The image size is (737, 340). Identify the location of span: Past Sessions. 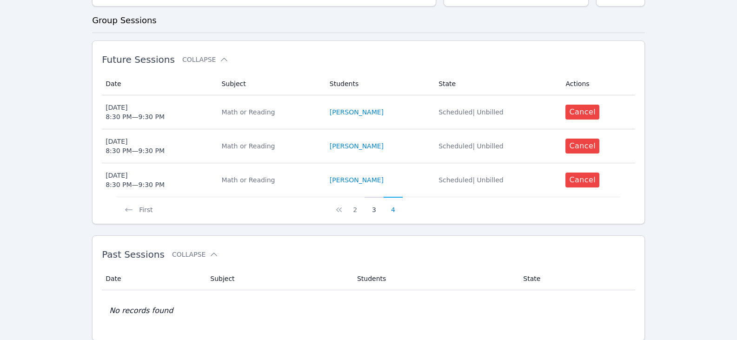
(133, 254).